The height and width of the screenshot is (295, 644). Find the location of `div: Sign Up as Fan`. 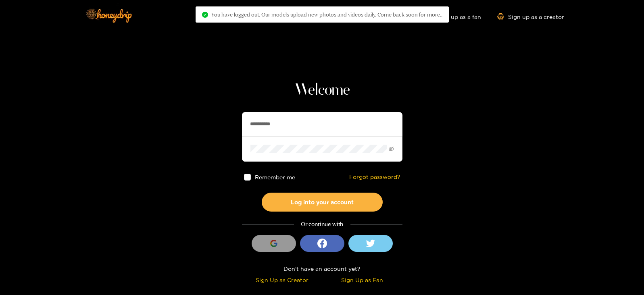

div: Sign Up as Fan is located at coordinates (362, 280).